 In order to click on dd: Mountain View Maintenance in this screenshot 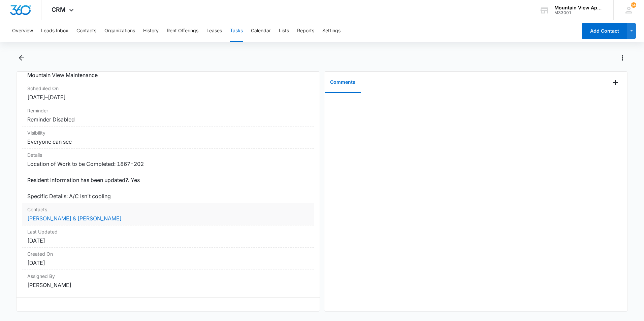, I will do `click(168, 75)`.